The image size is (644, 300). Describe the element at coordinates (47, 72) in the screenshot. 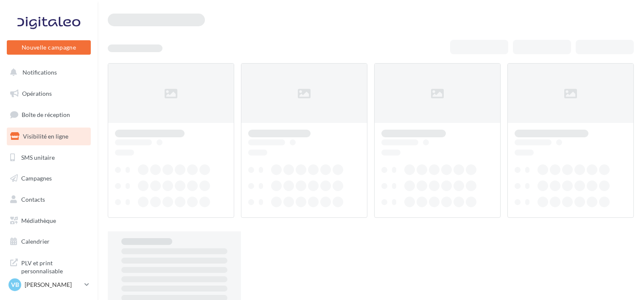

I see `button: Notifications` at that location.